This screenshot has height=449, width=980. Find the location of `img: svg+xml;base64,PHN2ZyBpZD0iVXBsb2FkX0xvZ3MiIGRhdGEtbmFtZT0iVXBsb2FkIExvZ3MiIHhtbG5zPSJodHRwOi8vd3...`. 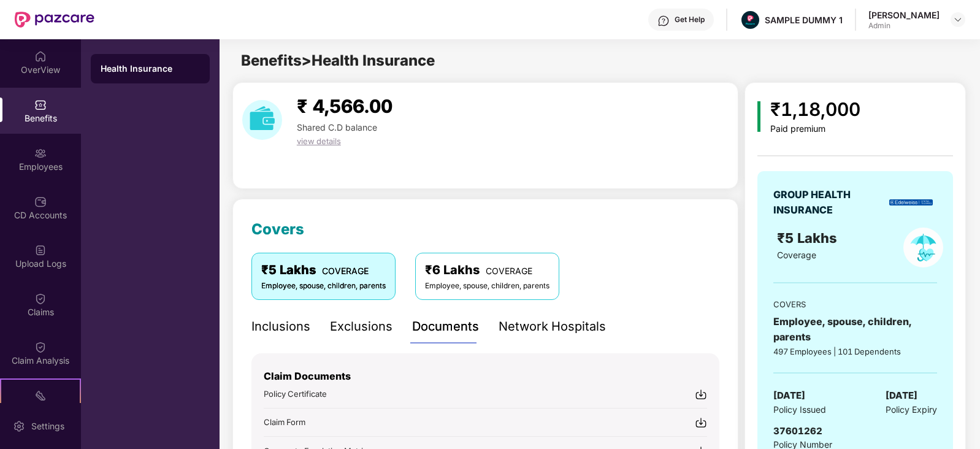

img: svg+xml;base64,PHN2ZyBpZD0iVXBsb2FkX0xvZ3MiIGRhdGEtbmFtZT0iVXBsb2FkIExvZ3MiIHhtbG5zPSJodHRwOi8vd3... is located at coordinates (41, 250).